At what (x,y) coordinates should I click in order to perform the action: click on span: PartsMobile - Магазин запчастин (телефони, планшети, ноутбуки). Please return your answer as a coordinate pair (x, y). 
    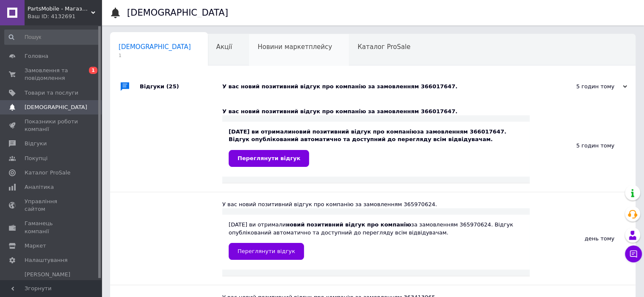
    Looking at the image, I should click on (59, 9).